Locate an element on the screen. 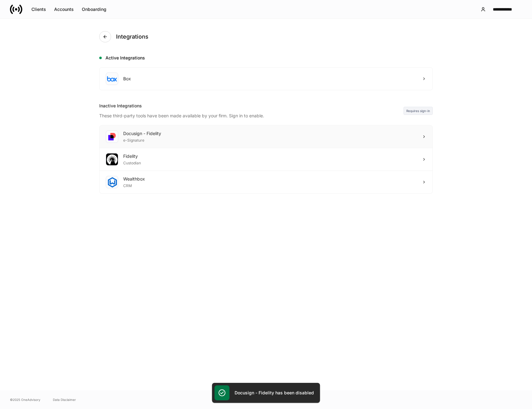  div: e-Signature is located at coordinates (142, 140).